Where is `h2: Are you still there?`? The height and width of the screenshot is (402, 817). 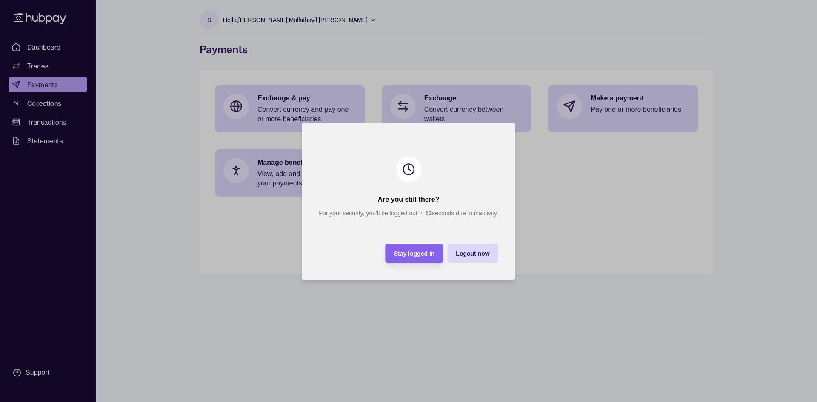 h2: Are you still there? is located at coordinates (409, 200).